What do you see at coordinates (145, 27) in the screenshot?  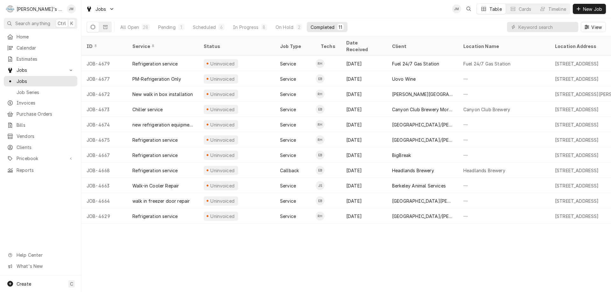 I see `div: 28` at bounding box center [145, 27].